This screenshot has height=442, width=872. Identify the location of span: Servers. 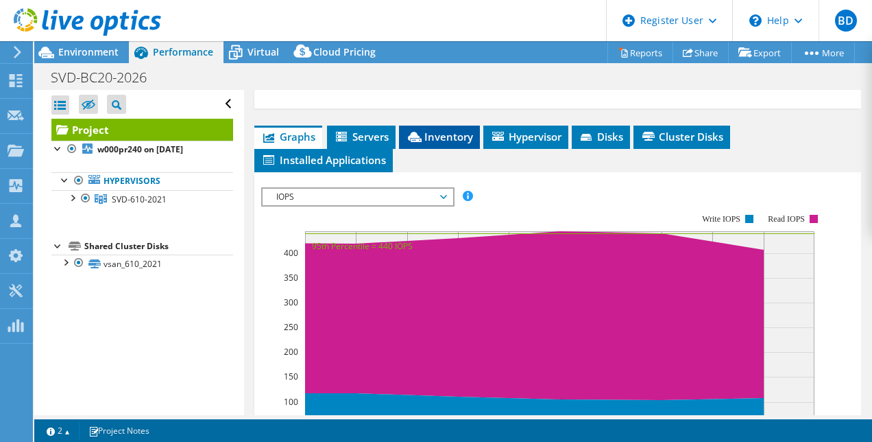
(361, 136).